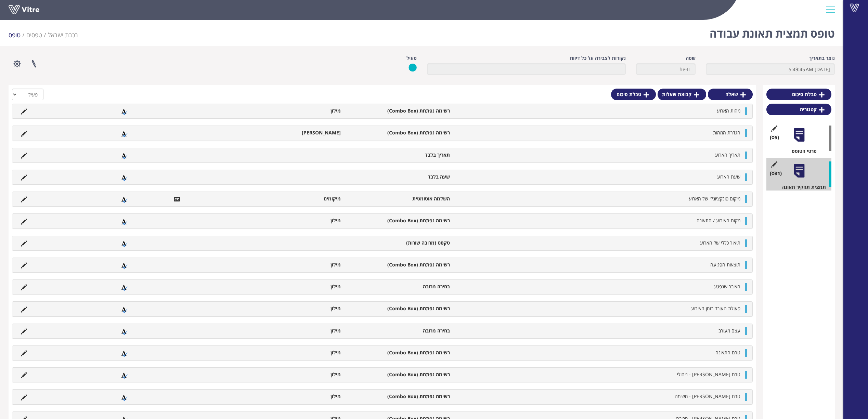  Describe the element at coordinates (727, 287) in the screenshot. I see `span: האיבר שנפגע` at that location.